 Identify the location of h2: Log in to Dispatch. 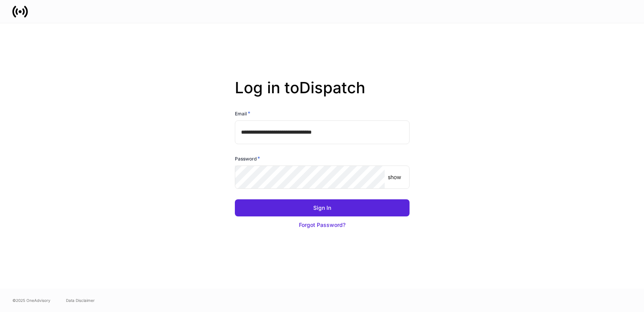
(322, 94).